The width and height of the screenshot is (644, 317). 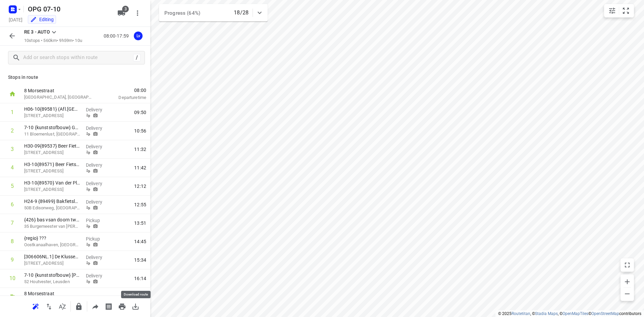 What do you see at coordinates (12, 167) in the screenshot?
I see `div: 4` at bounding box center [12, 167].